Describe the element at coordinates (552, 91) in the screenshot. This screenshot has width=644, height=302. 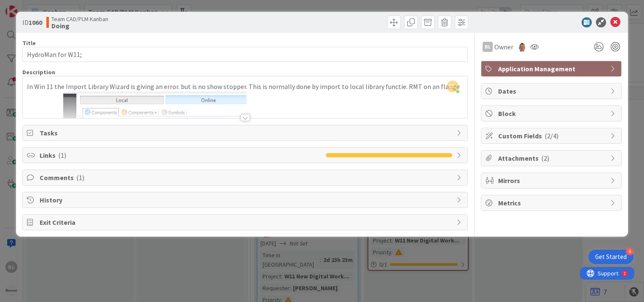
I see `span: Dates` at that location.